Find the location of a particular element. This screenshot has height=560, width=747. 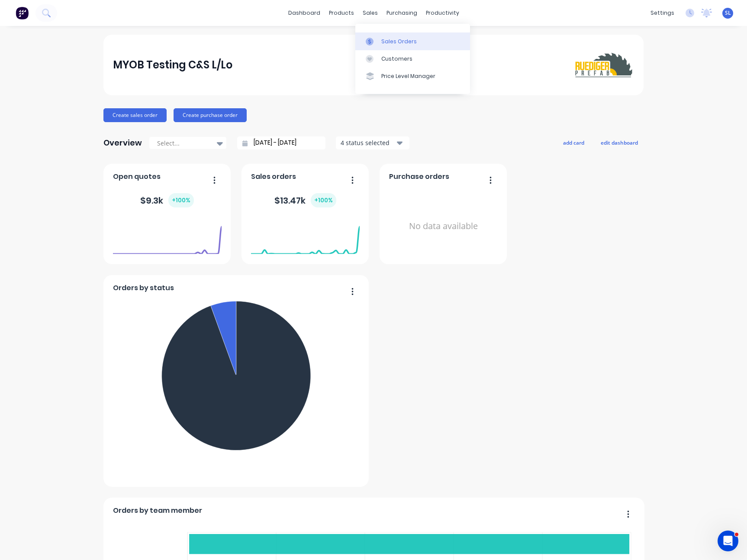

span: Sales orders is located at coordinates (274, 177).